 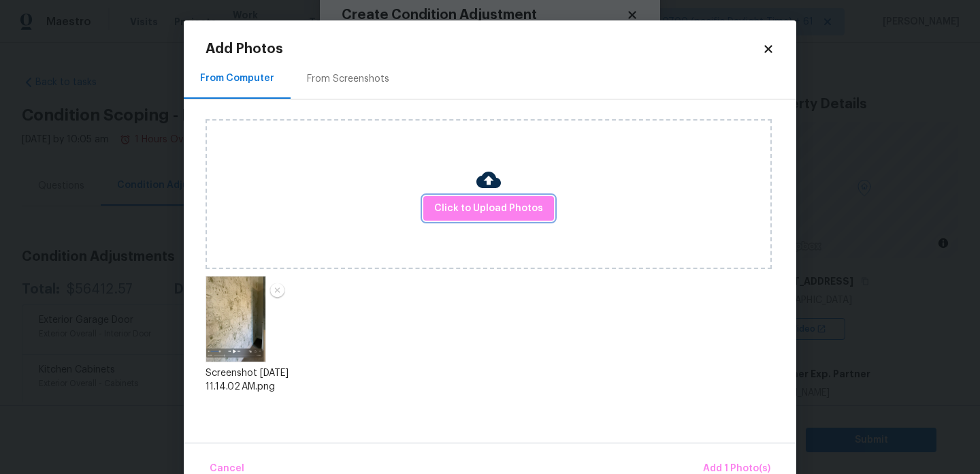 What do you see at coordinates (484, 49) in the screenshot?
I see `h2: Add Photos` at bounding box center [484, 49].